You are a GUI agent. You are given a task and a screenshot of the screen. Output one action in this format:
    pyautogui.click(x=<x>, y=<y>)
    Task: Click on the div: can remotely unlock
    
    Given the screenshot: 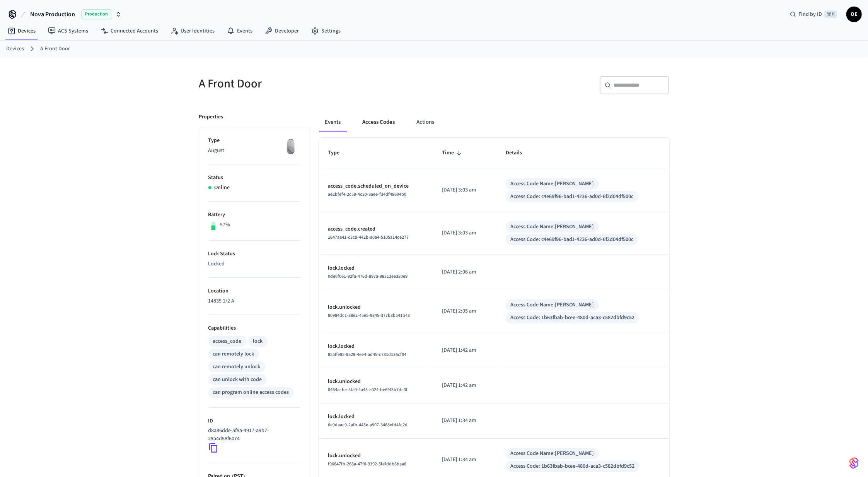 What is the action you would take?
    pyautogui.click(x=237, y=367)
    